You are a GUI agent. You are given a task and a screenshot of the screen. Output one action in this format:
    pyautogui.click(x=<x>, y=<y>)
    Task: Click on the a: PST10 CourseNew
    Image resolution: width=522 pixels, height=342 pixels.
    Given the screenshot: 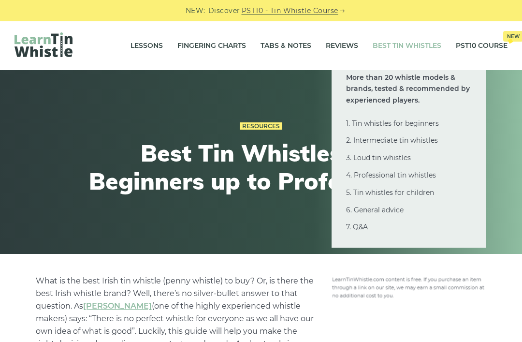 What is the action you would take?
    pyautogui.click(x=482, y=46)
    